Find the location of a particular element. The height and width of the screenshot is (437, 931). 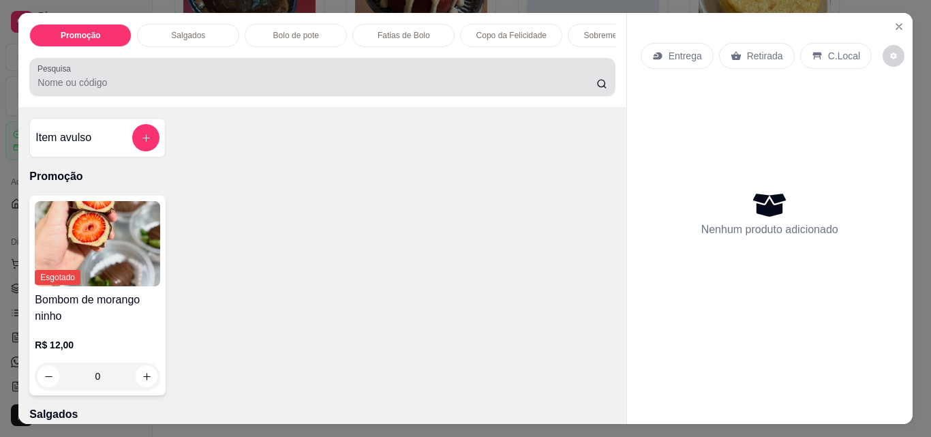

p: R$ 12,00 is located at coordinates (97, 345).